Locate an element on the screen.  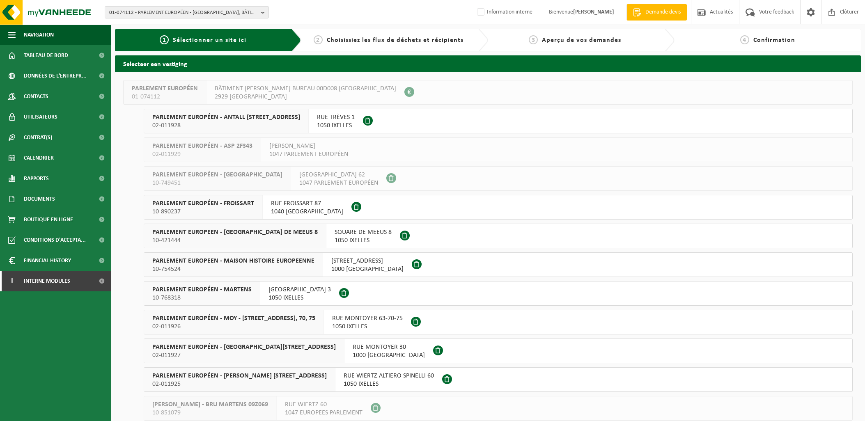
span: 3 is located at coordinates (533, 40).